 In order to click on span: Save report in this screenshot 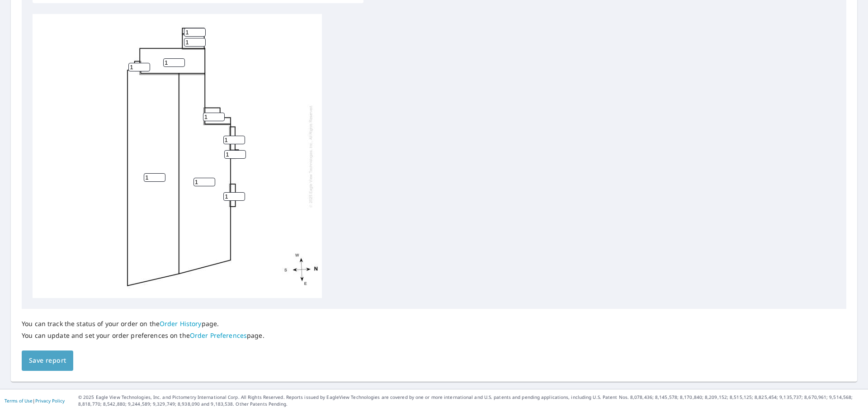, I will do `click(48, 361)`.